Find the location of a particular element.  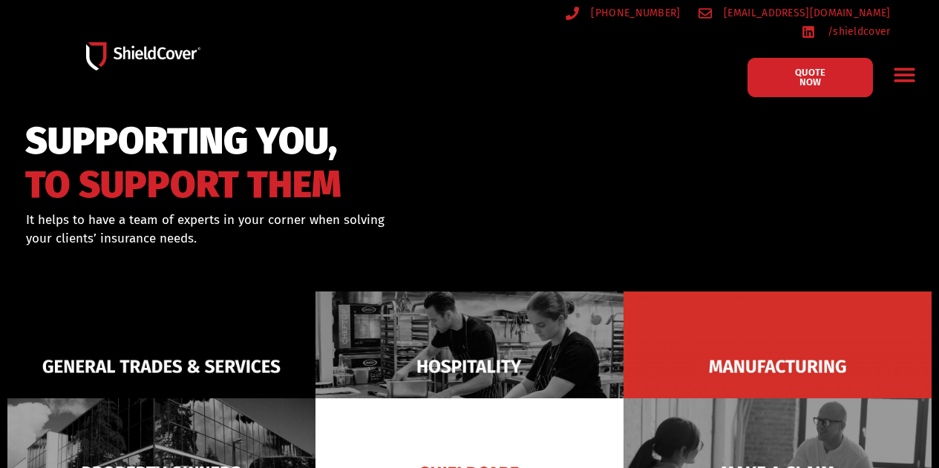

div: Menu Toggle is located at coordinates (905, 74).